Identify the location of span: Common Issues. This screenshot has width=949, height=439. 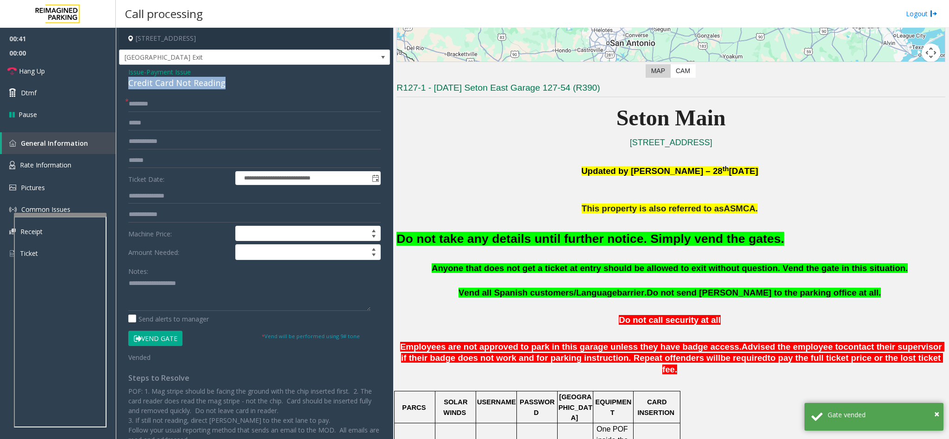
(46, 209).